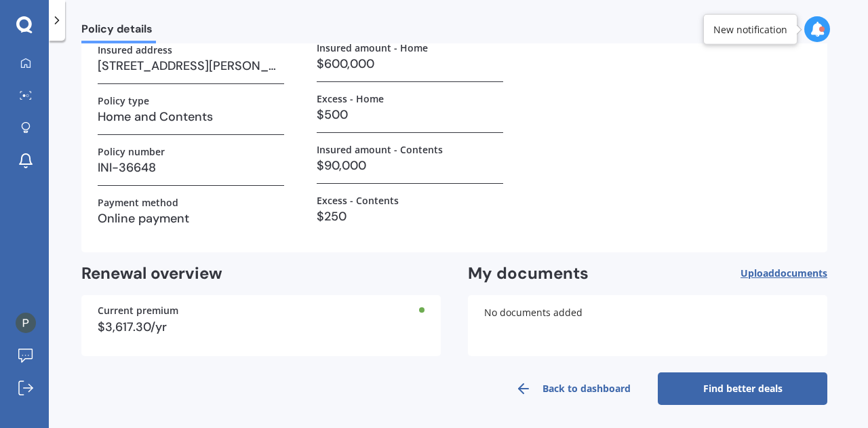  What do you see at coordinates (262, 274) in the screenshot?
I see `h2: Renewal overview` at bounding box center [262, 274].